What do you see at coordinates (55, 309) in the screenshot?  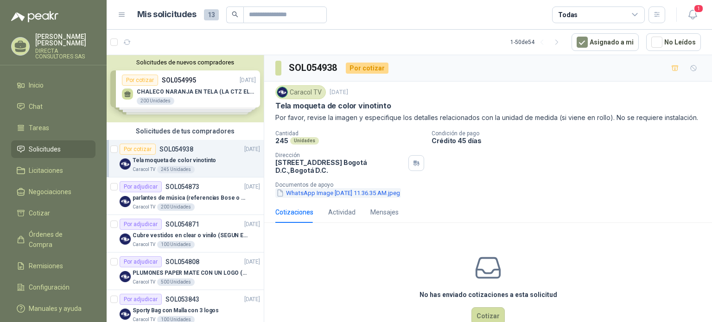 I see `span: Manuales y ayuda` at bounding box center [55, 309].